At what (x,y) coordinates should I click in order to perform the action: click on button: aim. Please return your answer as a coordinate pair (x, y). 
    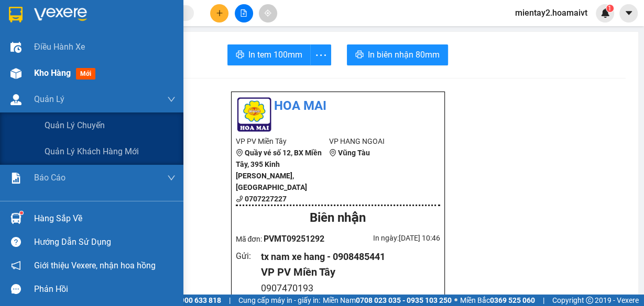
    Looking at the image, I should click on (267, 13).